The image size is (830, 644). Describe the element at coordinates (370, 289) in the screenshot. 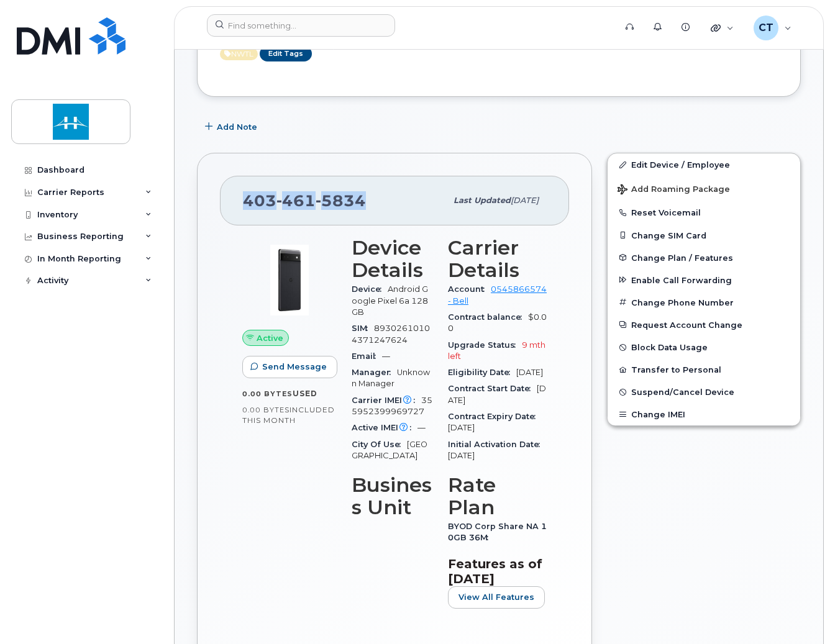

I see `span: Device` at that location.